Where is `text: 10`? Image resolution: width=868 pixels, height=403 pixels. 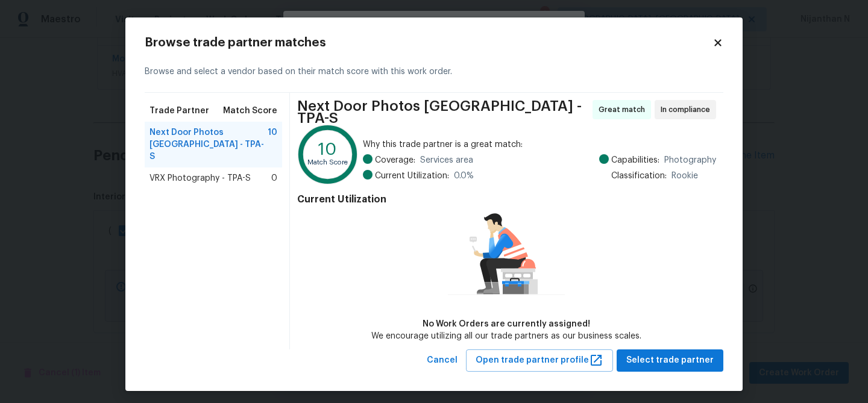
text: 10 is located at coordinates (328, 149).